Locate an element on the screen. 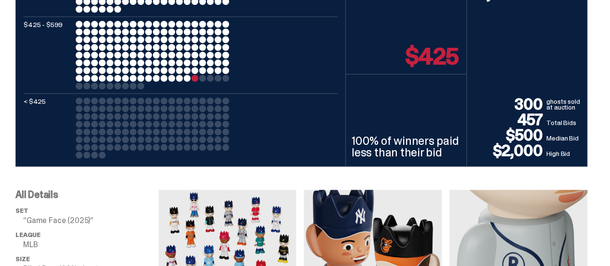  p: Total Bids is located at coordinates (564, 123).